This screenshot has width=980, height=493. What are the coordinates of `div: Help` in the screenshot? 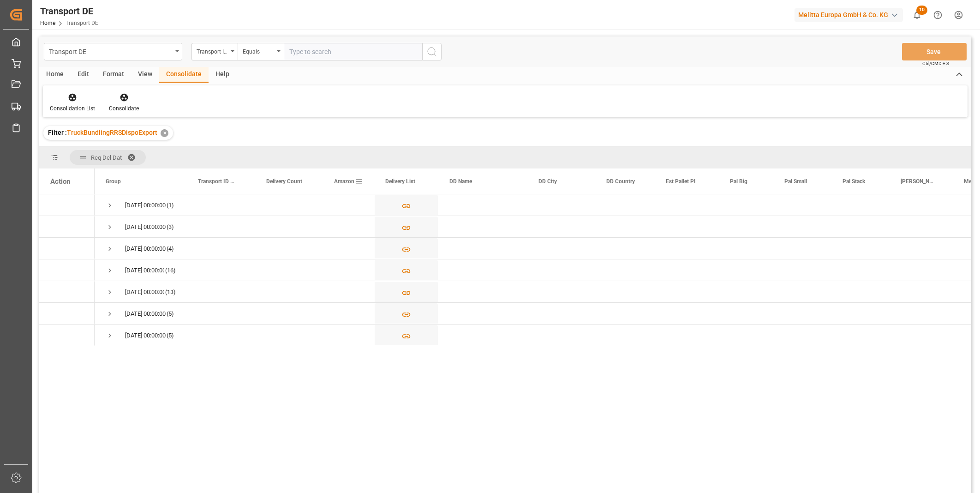 It's located at (222, 75).